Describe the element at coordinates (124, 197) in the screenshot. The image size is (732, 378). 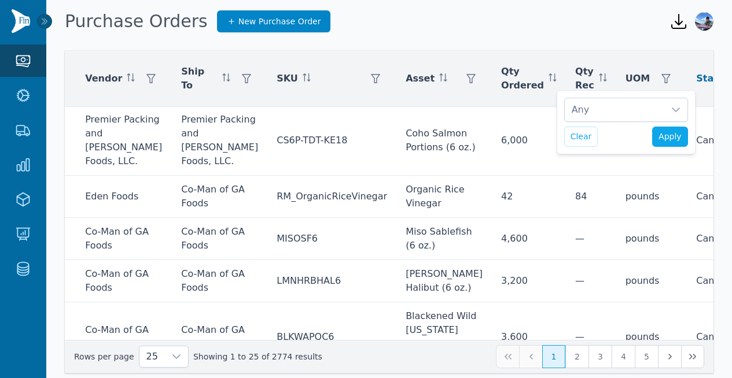
I see `td: Eden Foods` at that location.